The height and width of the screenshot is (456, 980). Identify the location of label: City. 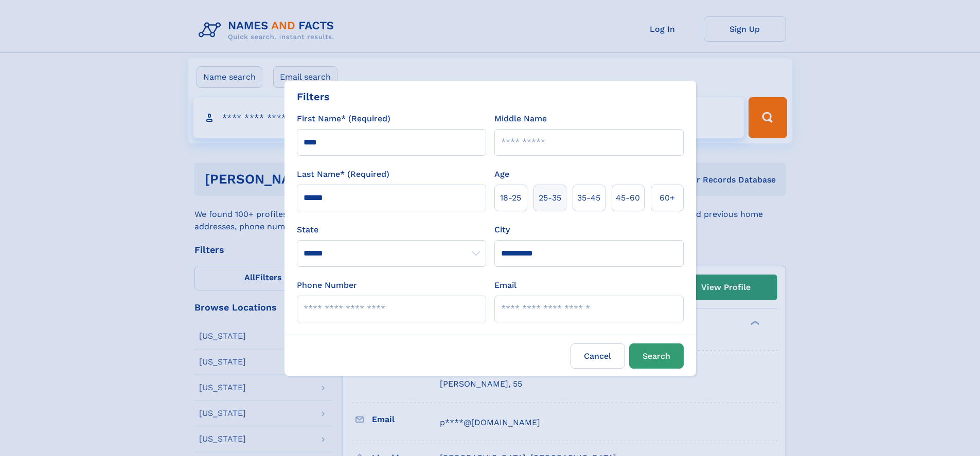
(502, 229).